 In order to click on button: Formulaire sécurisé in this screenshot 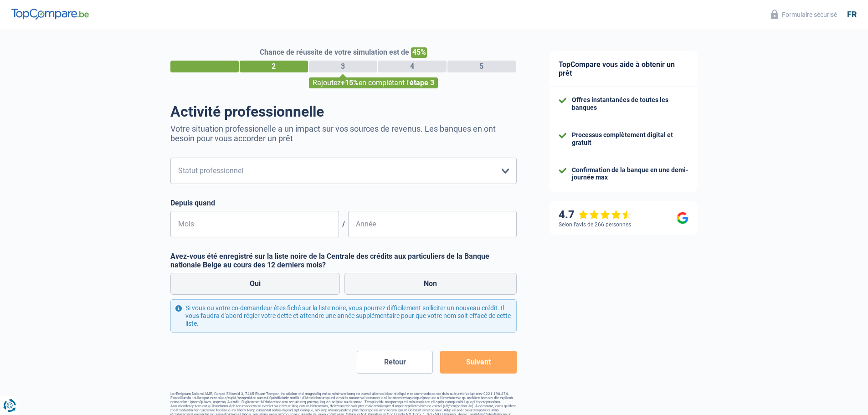, I will do `click(803, 14)`.